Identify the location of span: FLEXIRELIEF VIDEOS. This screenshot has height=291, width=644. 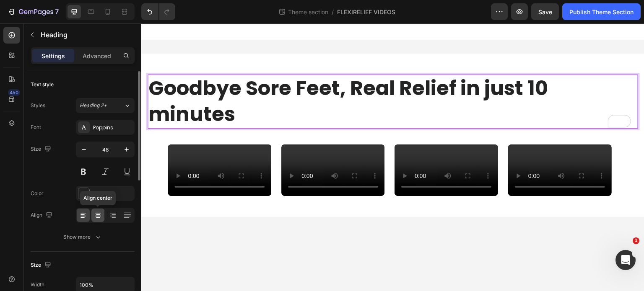
(366, 12).